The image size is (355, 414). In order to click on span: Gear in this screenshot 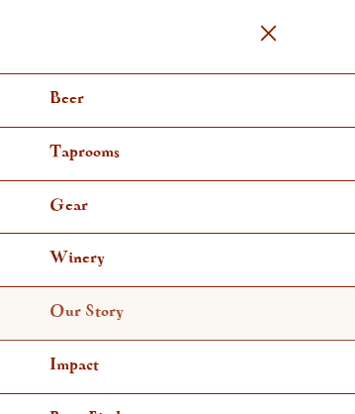, I will do `click(68, 205)`.